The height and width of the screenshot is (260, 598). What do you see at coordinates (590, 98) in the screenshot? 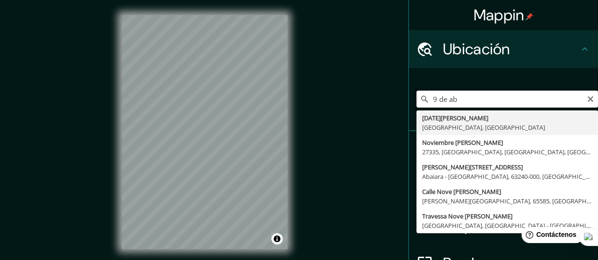
I see `button: Claro` at bounding box center [590, 98].